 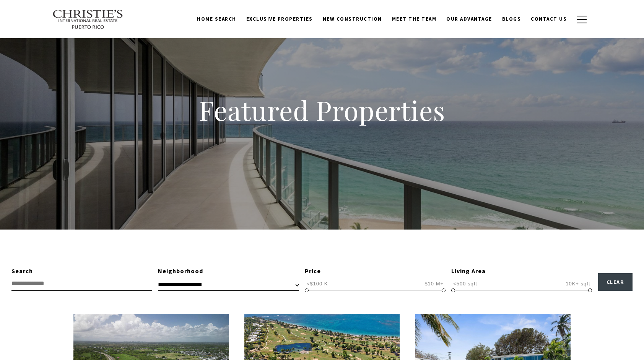 What do you see at coordinates (353, 19) in the screenshot?
I see `a: New Construction` at bounding box center [353, 19].